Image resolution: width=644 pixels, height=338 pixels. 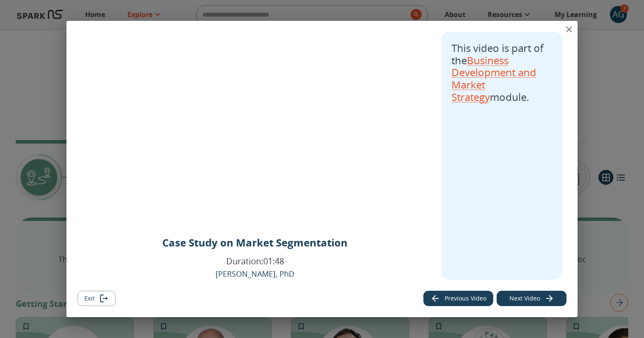 I want to click on a: Business Development and Market Strategy, so click(x=494, y=78).